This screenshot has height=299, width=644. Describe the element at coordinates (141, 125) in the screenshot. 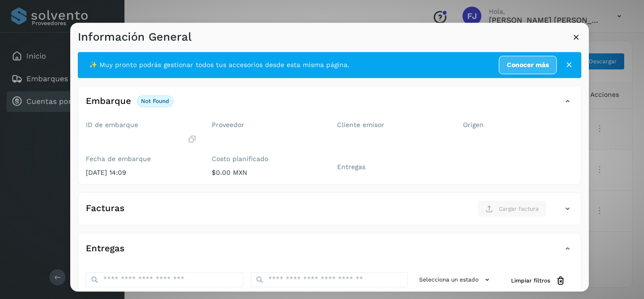

I see `label: ID de embarque` at that location.